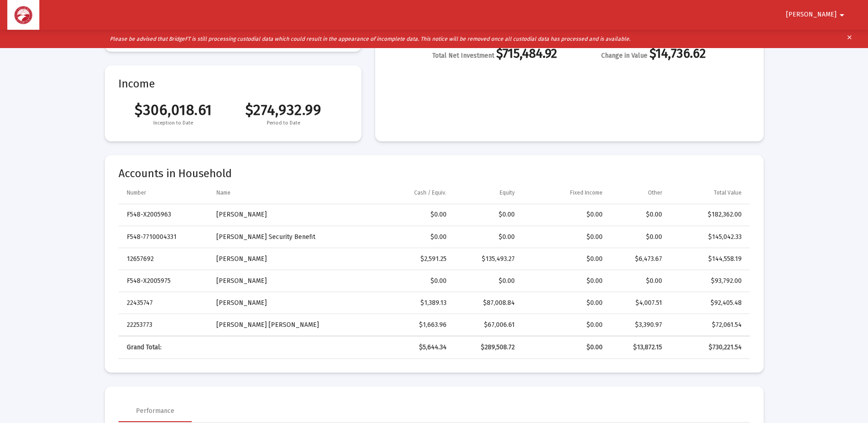 This screenshot has height=423, width=868. I want to click on span: $274,932.99, so click(283, 110).